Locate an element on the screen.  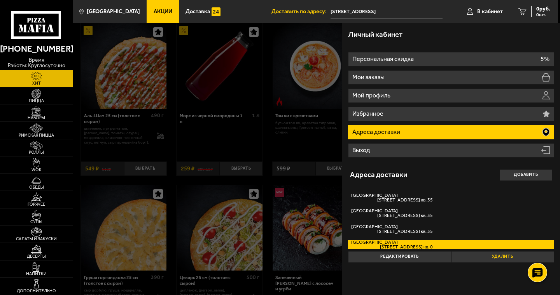
span: Россия, Санкт-Петербург, Октябрьская набережная, 80к3 is located at coordinates (386, 12).